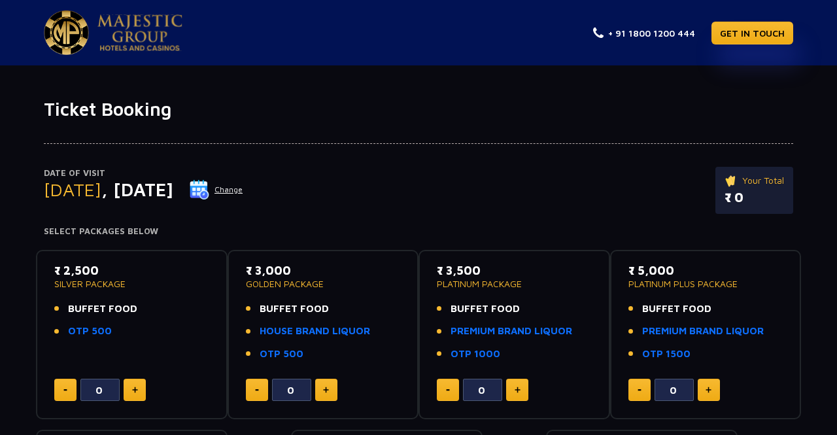 This screenshot has height=435, width=837. What do you see at coordinates (418, 231) in the screenshot?
I see `h4: Select Packages Below` at bounding box center [418, 231].